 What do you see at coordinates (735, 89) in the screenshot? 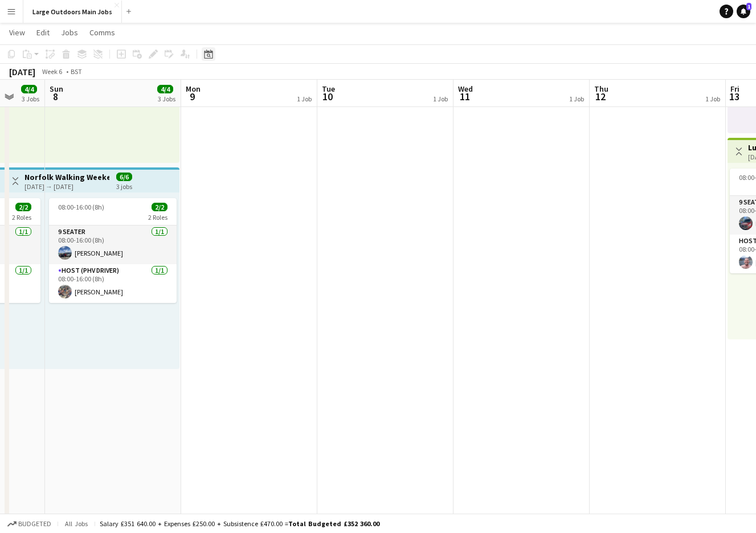
I see `span: Fri` at bounding box center [735, 89].